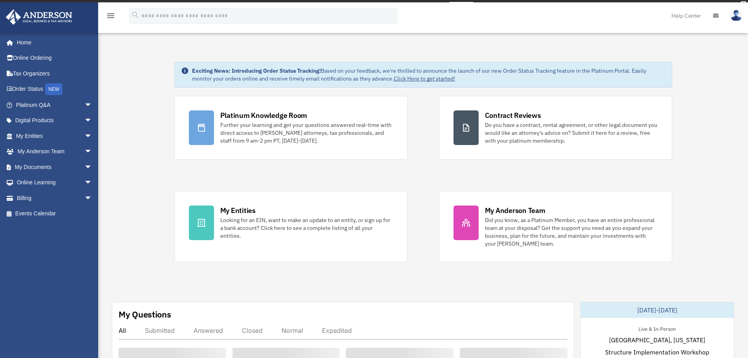 Image resolution: width=748 pixels, height=358 pixels. What do you see at coordinates (160, 330) in the screenshot?
I see `div: Submitted` at bounding box center [160, 330].